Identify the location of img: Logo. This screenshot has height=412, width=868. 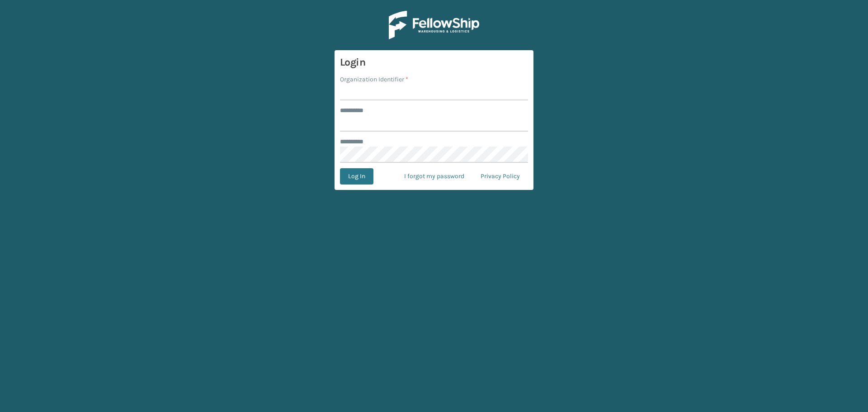
(434, 25).